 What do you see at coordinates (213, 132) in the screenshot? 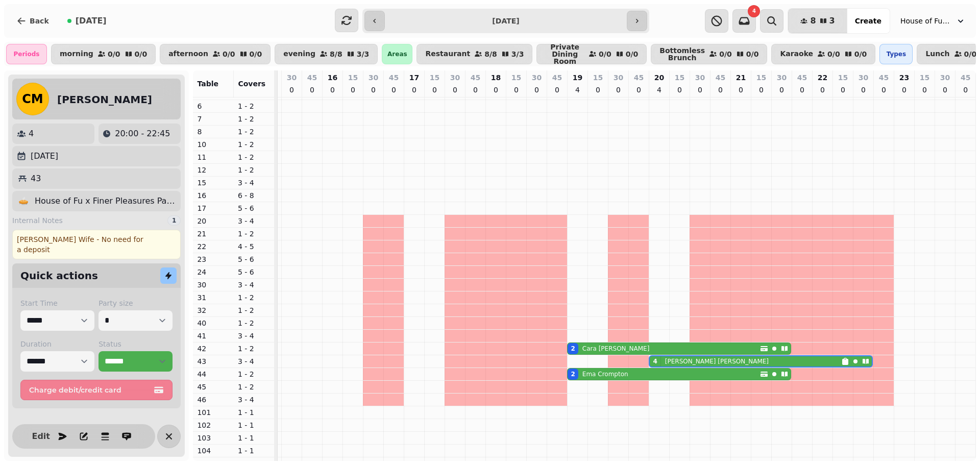
I see `p: 8` at bounding box center [213, 132].